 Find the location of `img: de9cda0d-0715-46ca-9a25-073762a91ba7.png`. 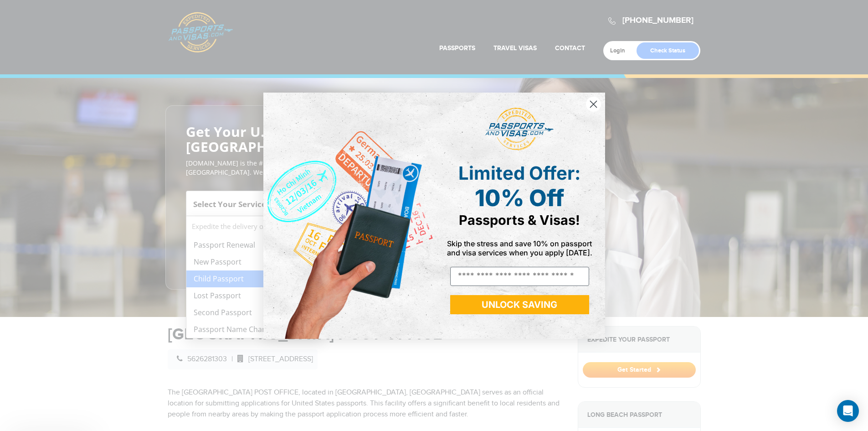

img: de9cda0d-0715-46ca-9a25-073762a91ba7.png is located at coordinates (349, 216).